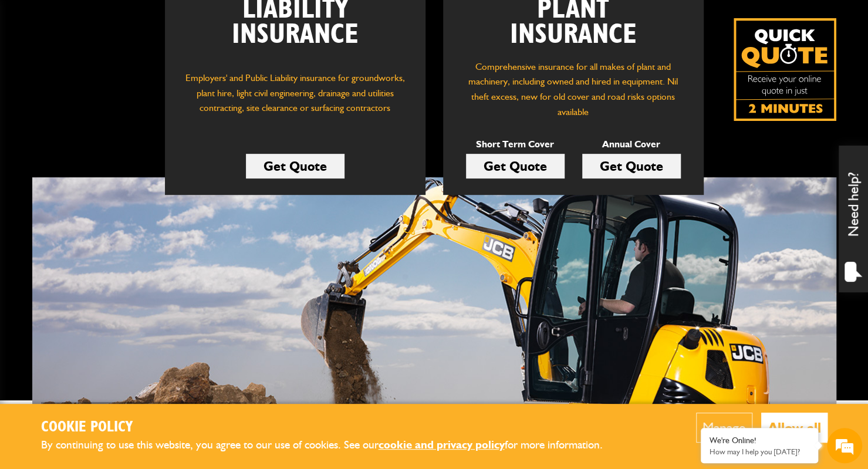  I want to click on button: Allow all, so click(794, 428).